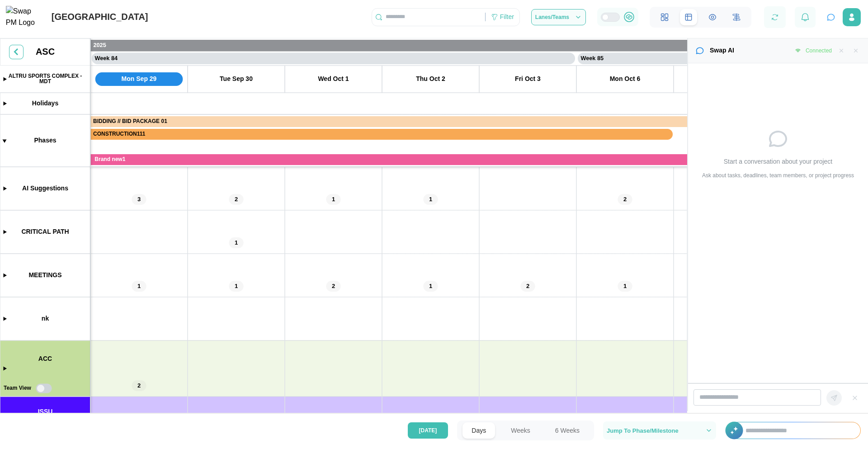  What do you see at coordinates (552, 17) in the screenshot?
I see `span: Lanes/Teams` at bounding box center [552, 17].